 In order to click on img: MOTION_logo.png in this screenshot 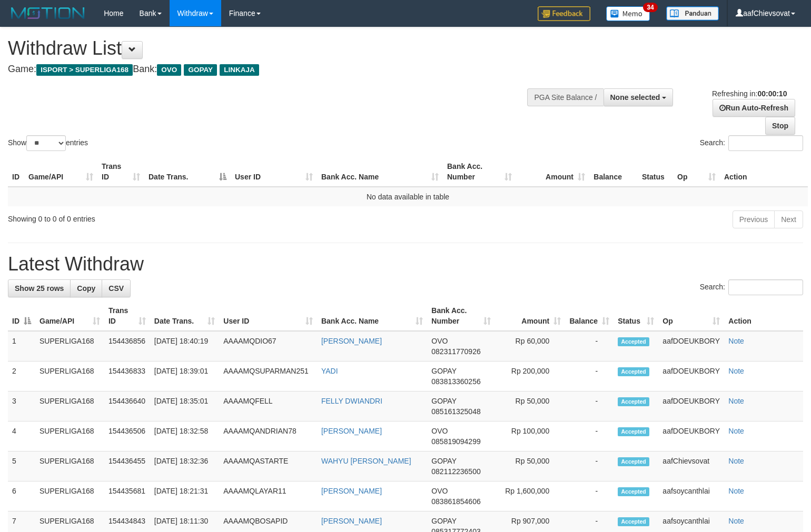, I will do `click(48, 14)`.